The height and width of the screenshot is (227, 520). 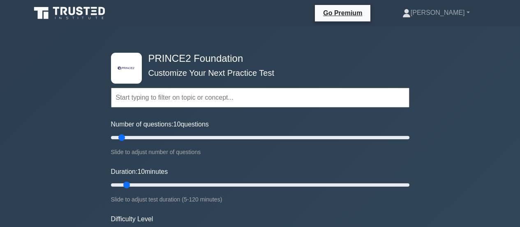 I want to click on label: Number of questions: questions, so click(x=160, y=124).